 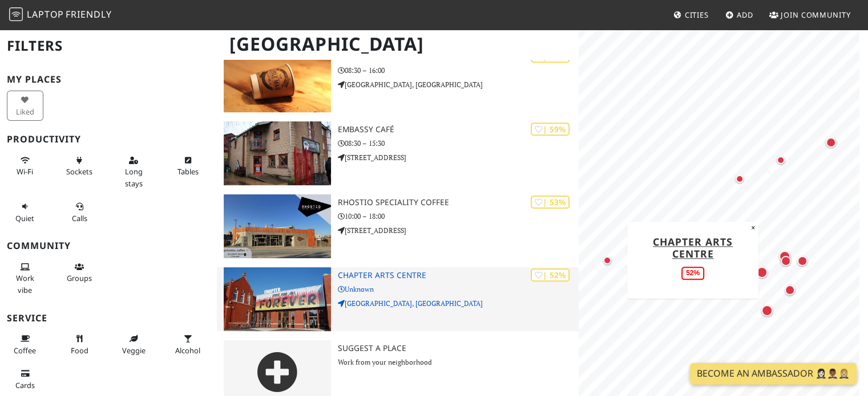 I want to click on div: 52%, so click(x=693, y=273).